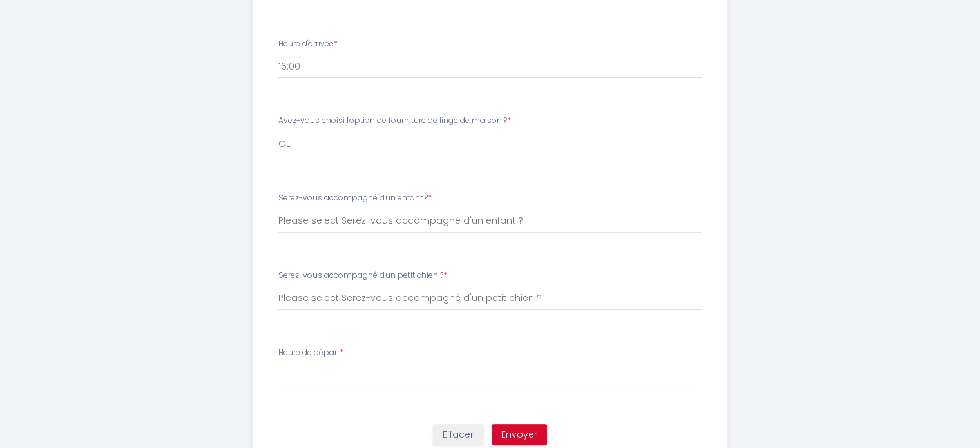  I want to click on label: Avez-vous choisi l'option de fourniture de linge de maison ?, so click(394, 120).